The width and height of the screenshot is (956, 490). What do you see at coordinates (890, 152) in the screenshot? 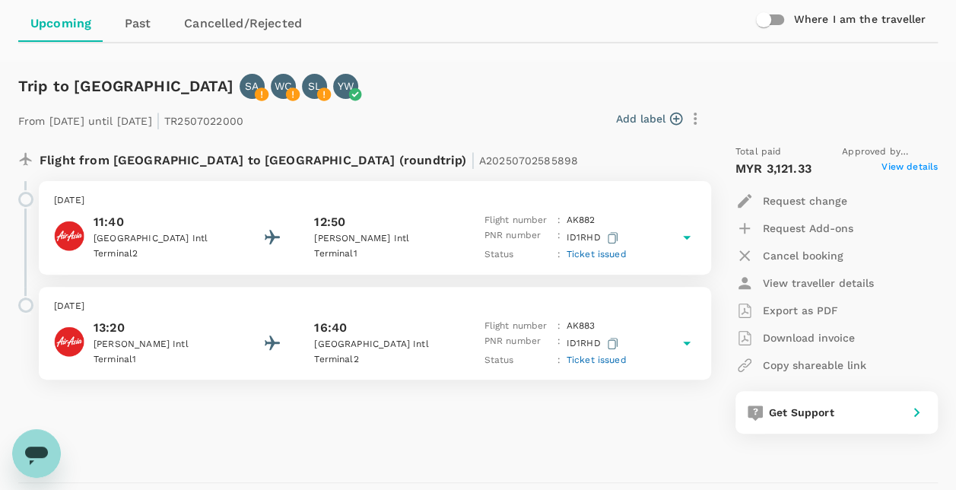
I see `span: Approved by` at bounding box center [890, 152].